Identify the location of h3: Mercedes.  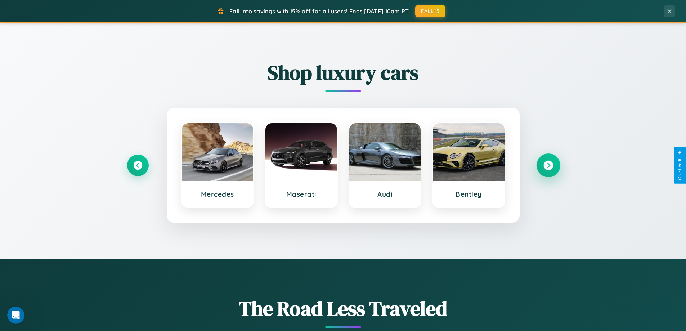
(218, 194).